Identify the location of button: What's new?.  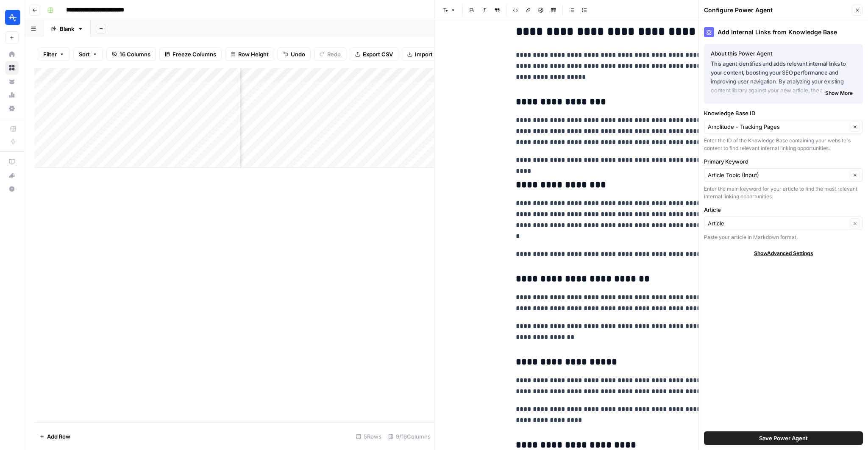
(12, 175).